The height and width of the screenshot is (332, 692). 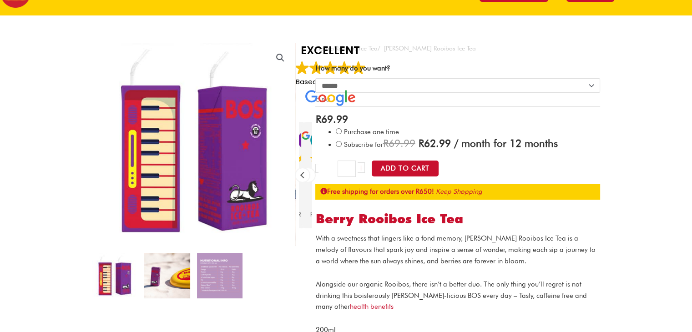 I want to click on img: Berry-2, so click(x=167, y=276).